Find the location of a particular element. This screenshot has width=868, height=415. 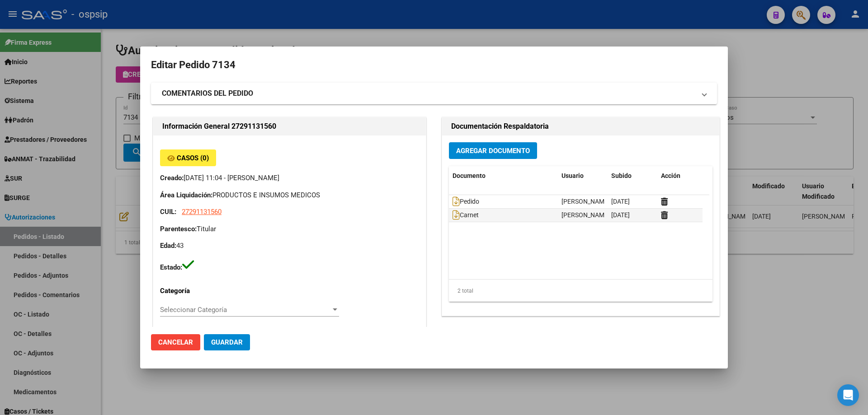

div: Open Intercom Messenger is located at coordinates (848, 395).